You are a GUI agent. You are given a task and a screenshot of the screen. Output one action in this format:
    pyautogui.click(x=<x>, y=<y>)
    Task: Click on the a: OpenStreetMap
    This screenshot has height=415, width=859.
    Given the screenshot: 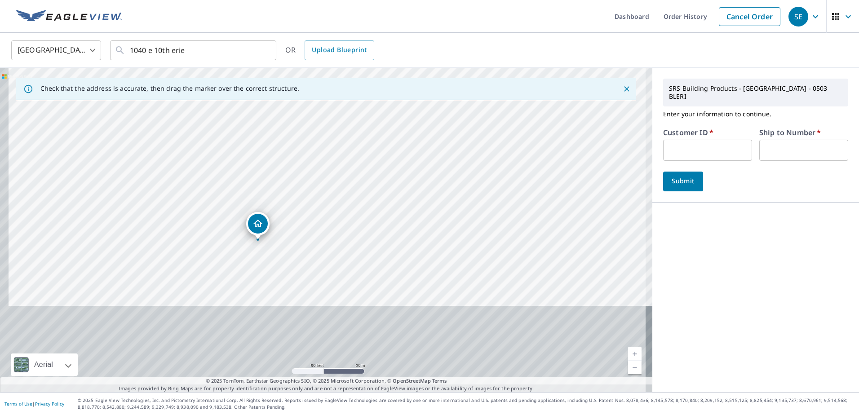 What is the action you would take?
    pyautogui.click(x=412, y=381)
    